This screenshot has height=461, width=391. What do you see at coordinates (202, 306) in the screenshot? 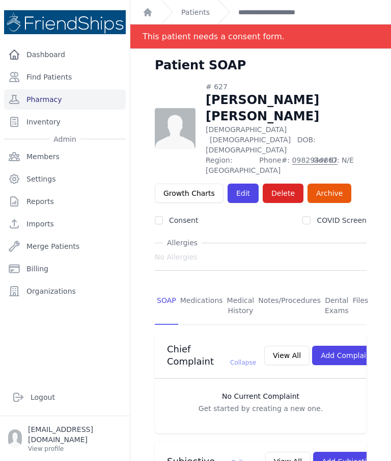
I see `a: Medications` at bounding box center [202, 306].